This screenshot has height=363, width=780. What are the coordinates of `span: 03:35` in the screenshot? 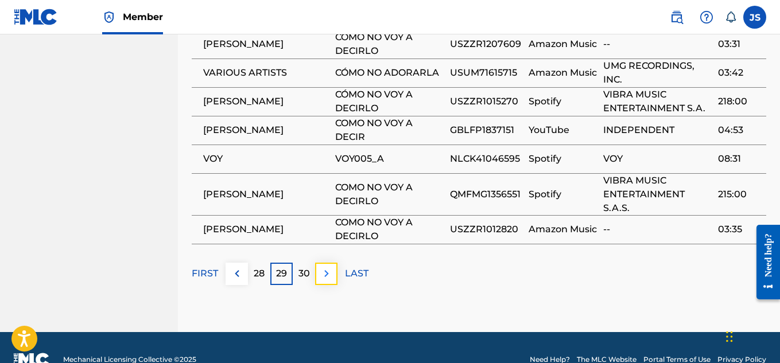 It's located at (739, 230).